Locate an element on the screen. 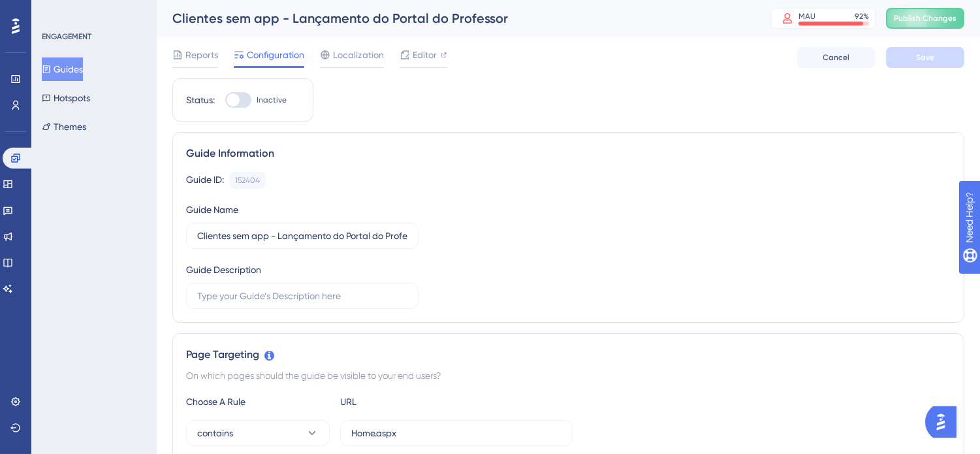  input: Type your Guide’s Name here is located at coordinates (302, 236).